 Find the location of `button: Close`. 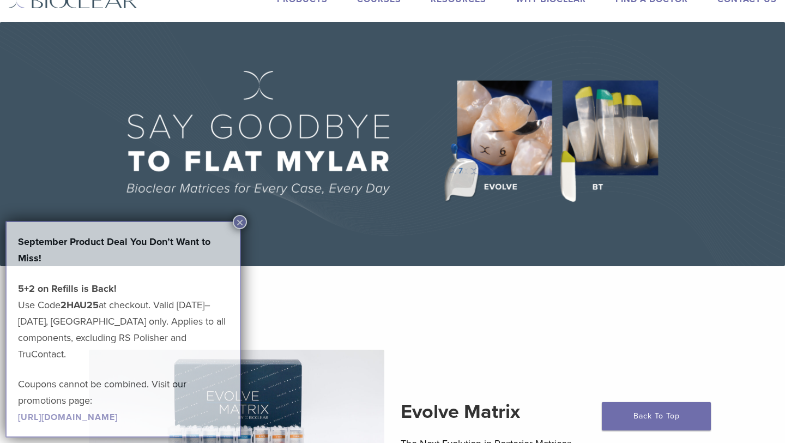

button: Close is located at coordinates (240, 222).